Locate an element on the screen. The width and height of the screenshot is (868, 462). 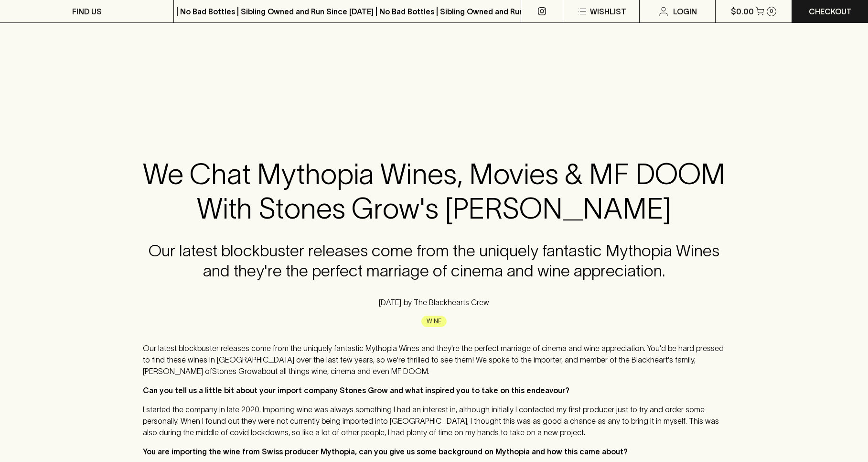
strong: You are importing the wine from Swiss producer Mythopia, can you give us some background on Mytho... is located at coordinates (385, 452).